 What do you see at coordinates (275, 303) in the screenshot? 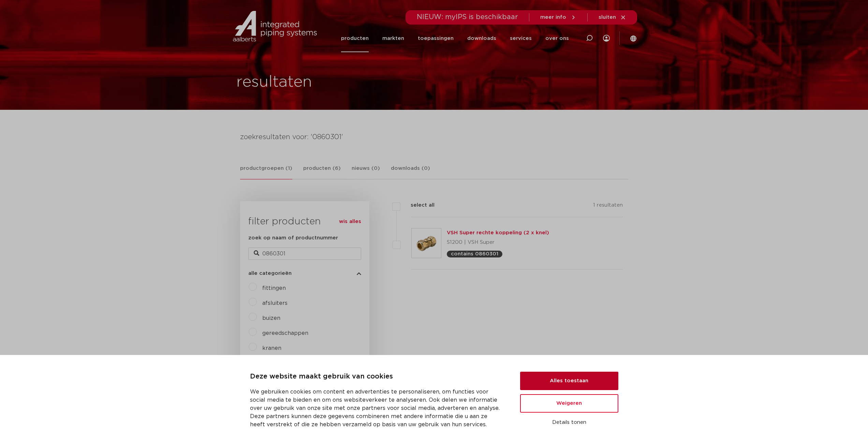
I see `span: afsluiters` at bounding box center [275, 303].